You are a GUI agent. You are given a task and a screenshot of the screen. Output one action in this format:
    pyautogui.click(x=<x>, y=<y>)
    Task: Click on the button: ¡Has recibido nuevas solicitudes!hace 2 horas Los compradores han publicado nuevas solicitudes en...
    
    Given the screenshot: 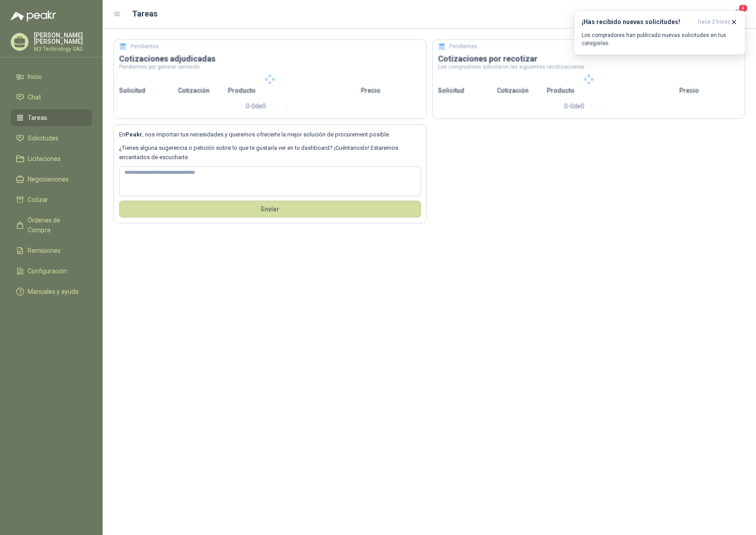 What is the action you would take?
    pyautogui.click(x=660, y=32)
    